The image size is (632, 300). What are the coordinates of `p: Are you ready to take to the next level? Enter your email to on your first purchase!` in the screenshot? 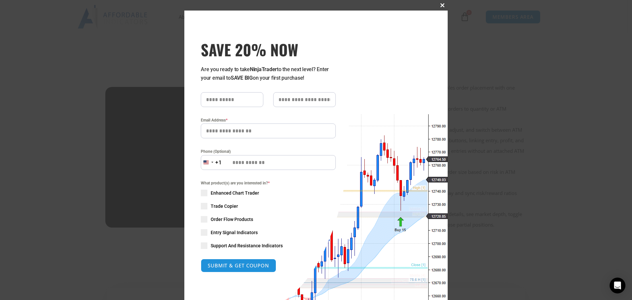 It's located at (268, 74).